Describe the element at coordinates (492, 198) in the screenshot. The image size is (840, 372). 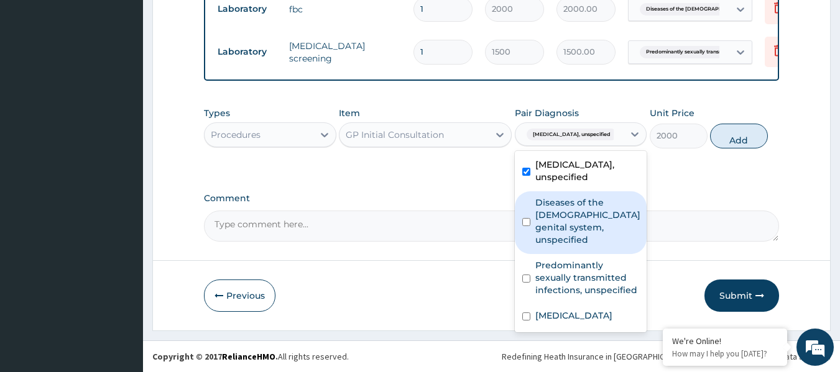
I see `label: Comment` at that location.